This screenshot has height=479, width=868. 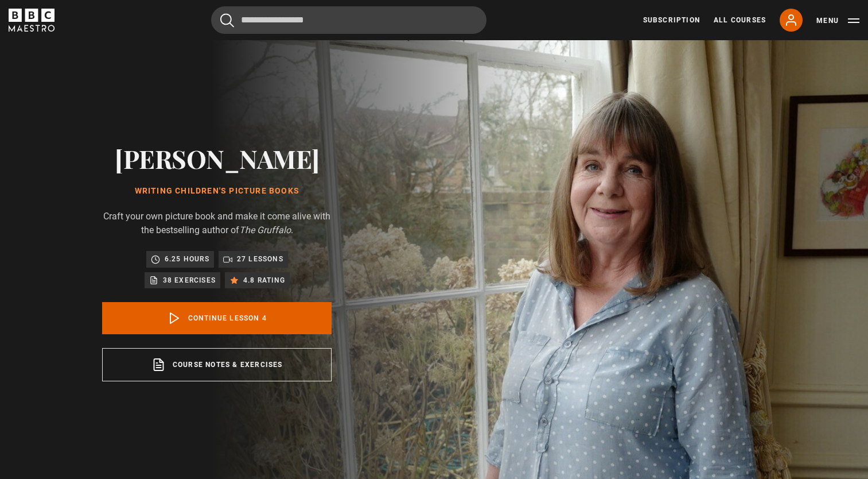 I want to click on p: 27 lessons, so click(x=260, y=259).